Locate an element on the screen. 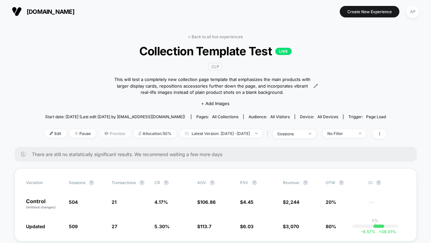 This screenshot has height=243, width=431. button: Create New Experience is located at coordinates (370, 12).